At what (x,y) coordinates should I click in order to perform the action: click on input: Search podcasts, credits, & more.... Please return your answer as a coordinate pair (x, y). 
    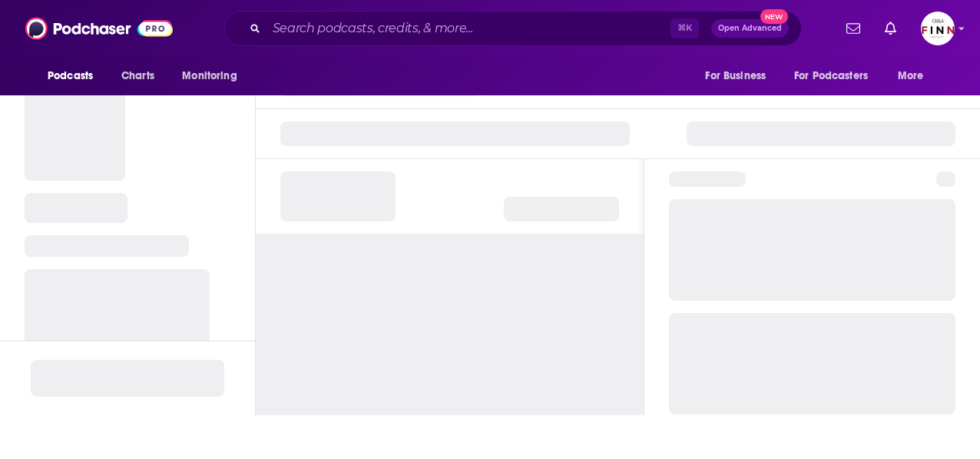
    Looking at the image, I should click on (469, 29).